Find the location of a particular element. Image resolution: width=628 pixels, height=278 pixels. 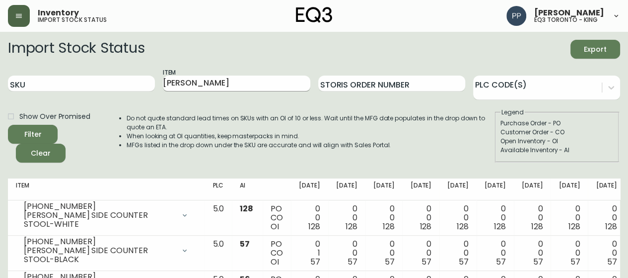

th: AI is located at coordinates (247, 189).